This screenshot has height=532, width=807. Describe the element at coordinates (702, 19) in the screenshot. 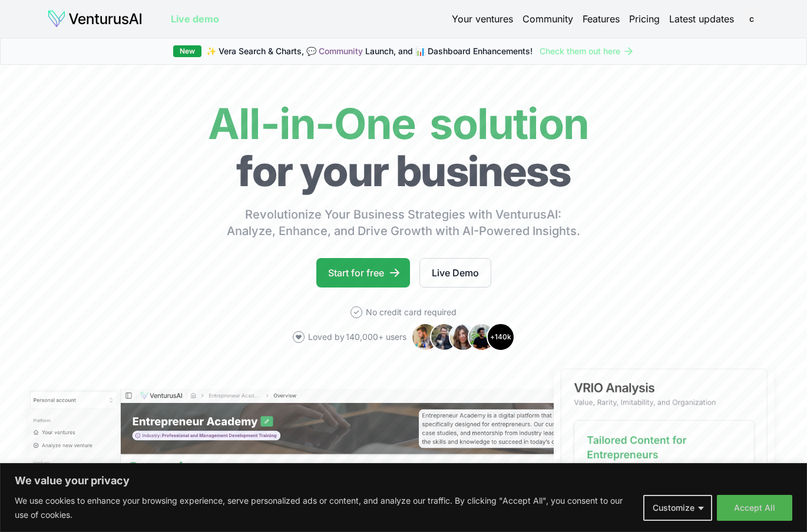

I see `a: Latest updates` at that location.